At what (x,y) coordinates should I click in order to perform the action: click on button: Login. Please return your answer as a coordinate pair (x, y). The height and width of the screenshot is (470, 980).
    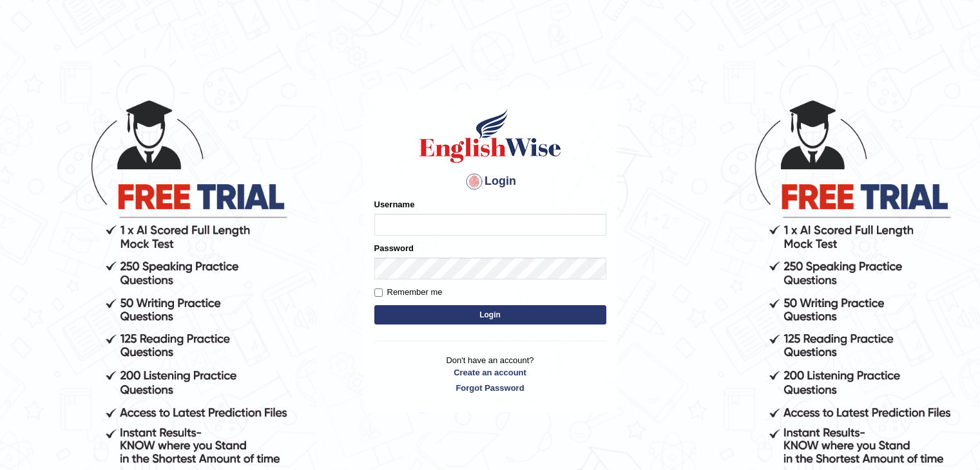
    Looking at the image, I should click on (490, 315).